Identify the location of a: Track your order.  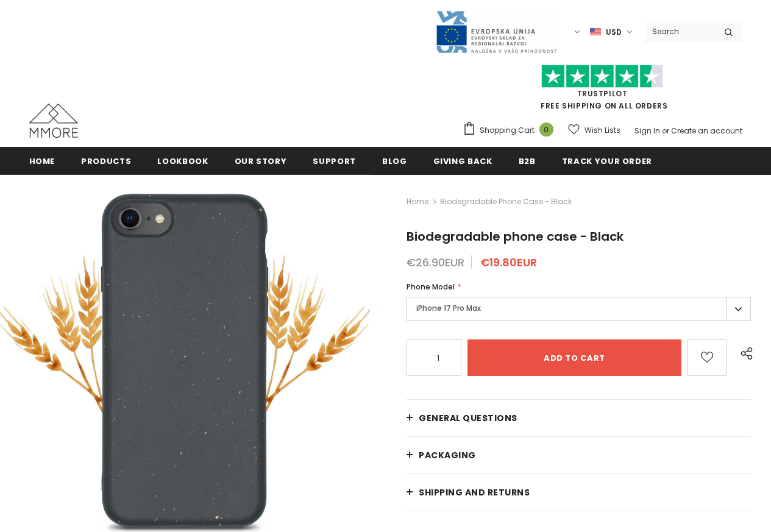
(607, 160).